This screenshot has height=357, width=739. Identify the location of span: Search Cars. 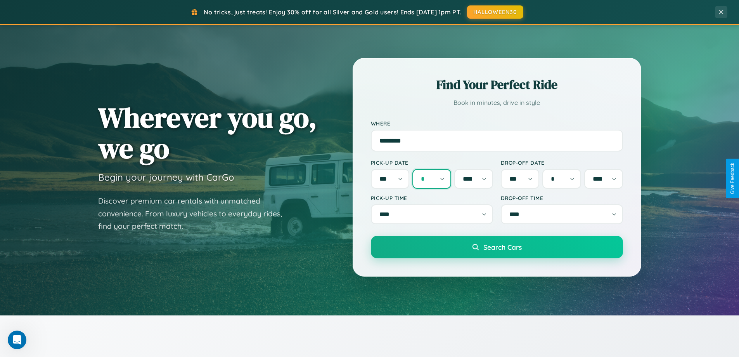
(502, 247).